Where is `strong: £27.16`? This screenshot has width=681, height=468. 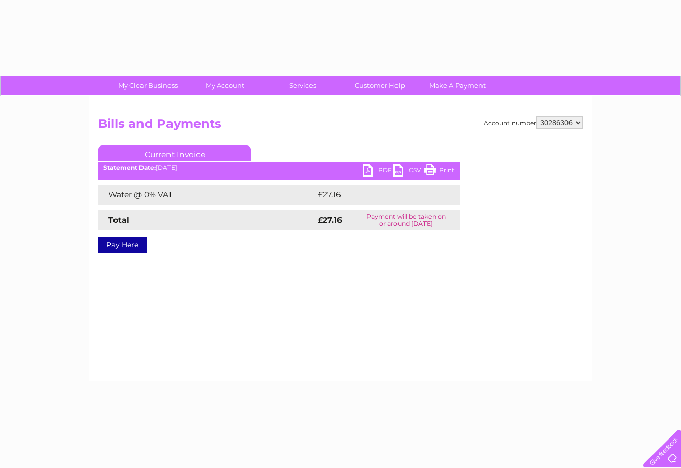
strong: £27.16 is located at coordinates (330, 220).